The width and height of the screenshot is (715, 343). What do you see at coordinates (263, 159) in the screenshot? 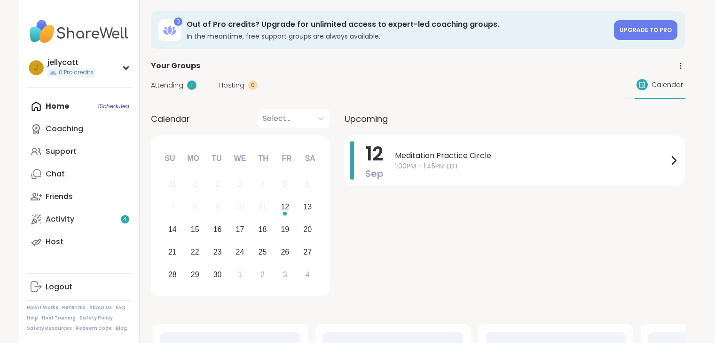
I see `div: Th` at bounding box center [263, 159].